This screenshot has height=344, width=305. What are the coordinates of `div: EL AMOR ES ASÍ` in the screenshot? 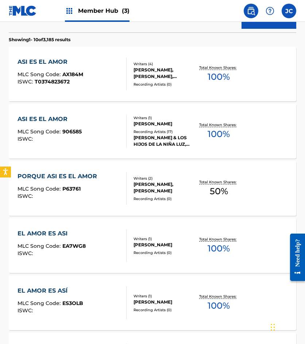 It's located at (50, 291).